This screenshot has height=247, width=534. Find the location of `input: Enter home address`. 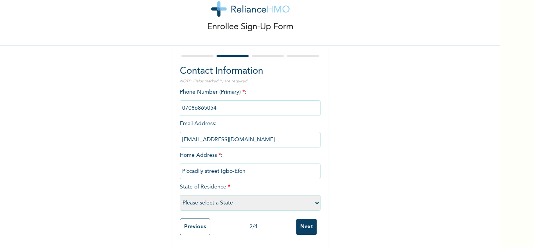

input: Enter home address is located at coordinates (250, 172).